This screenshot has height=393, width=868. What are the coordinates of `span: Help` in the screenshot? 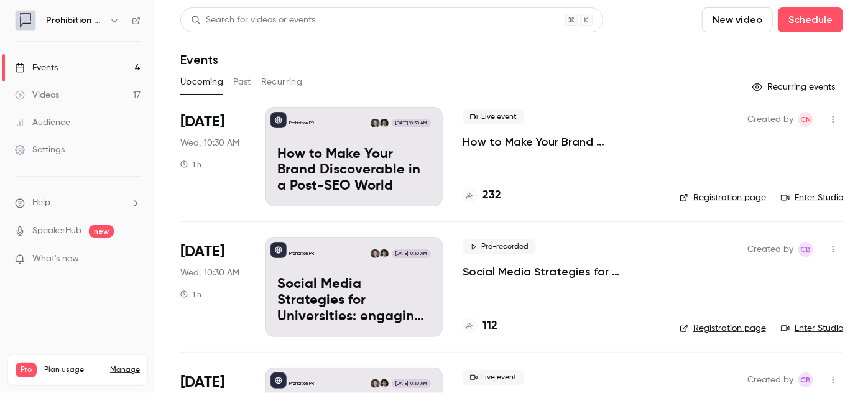 It's located at (41, 203).